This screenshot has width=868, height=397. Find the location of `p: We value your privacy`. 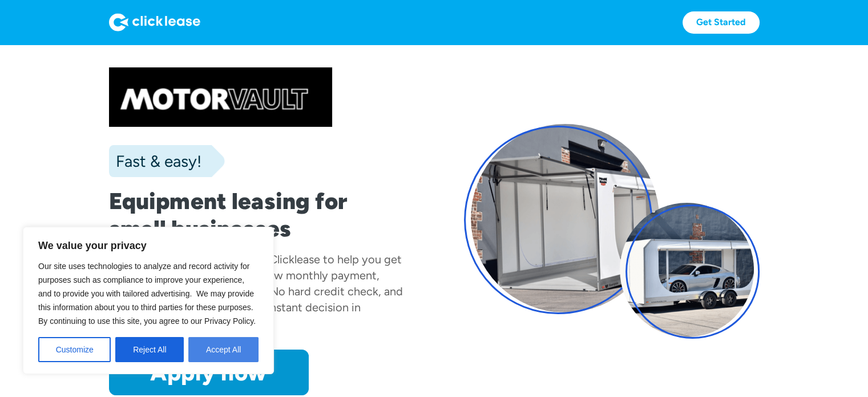

p: We value your privacy is located at coordinates (148, 246).